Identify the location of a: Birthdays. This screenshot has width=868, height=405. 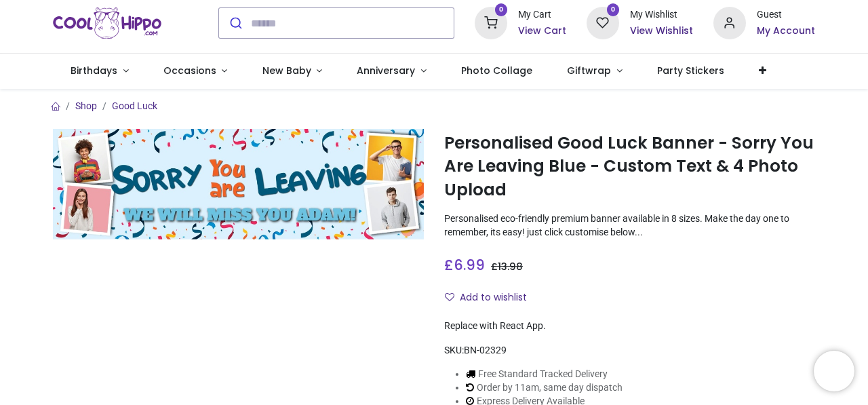
(99, 71).